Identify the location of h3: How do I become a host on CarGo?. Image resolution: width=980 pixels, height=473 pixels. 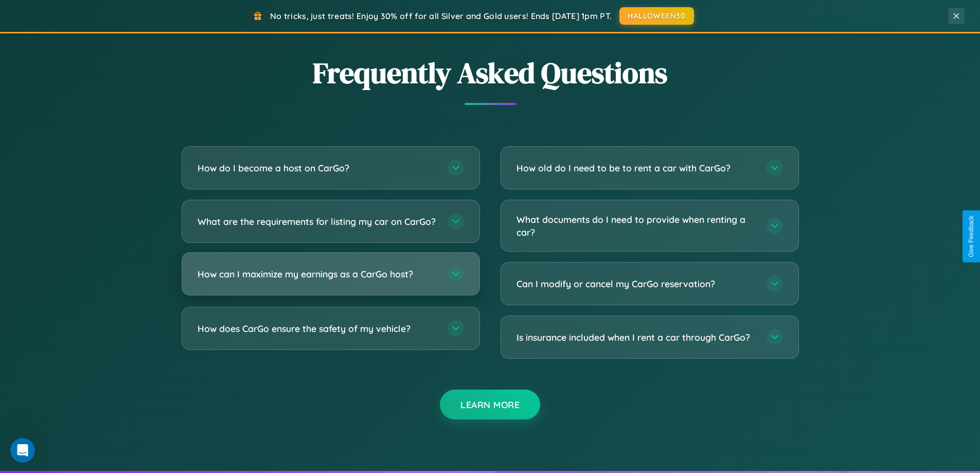
(317, 167).